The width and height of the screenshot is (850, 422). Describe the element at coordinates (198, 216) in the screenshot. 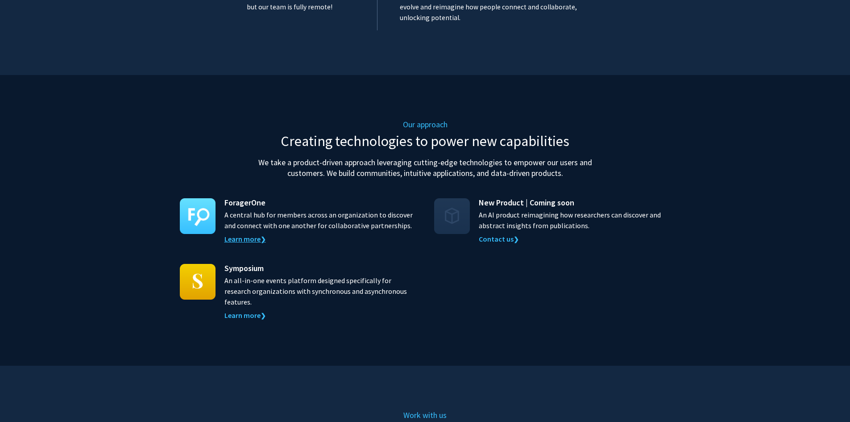

I see `img: foragerone_product_icon.png` at that location.